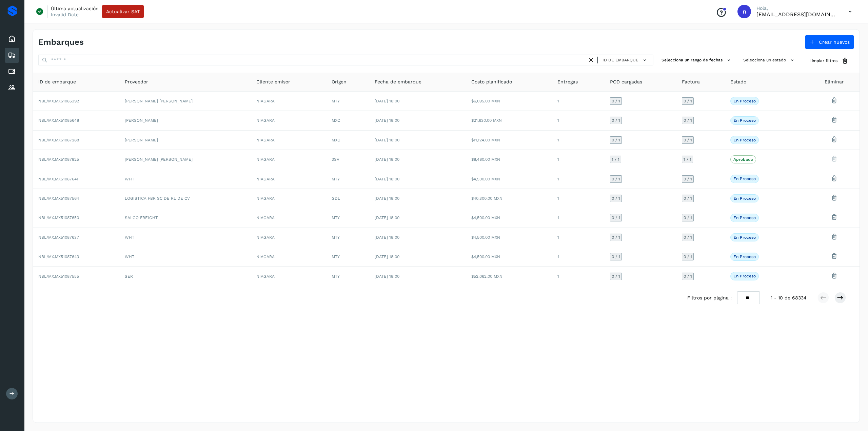 The width and height of the screenshot is (868, 431). What do you see at coordinates (185, 199) in the screenshot?
I see `td: LOGISTICA FBR SC DE RL DE CV` at bounding box center [185, 199].